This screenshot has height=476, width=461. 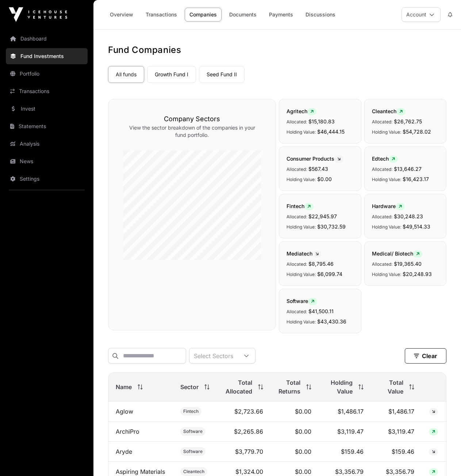 I want to click on span: $8,795.46, so click(x=321, y=264).